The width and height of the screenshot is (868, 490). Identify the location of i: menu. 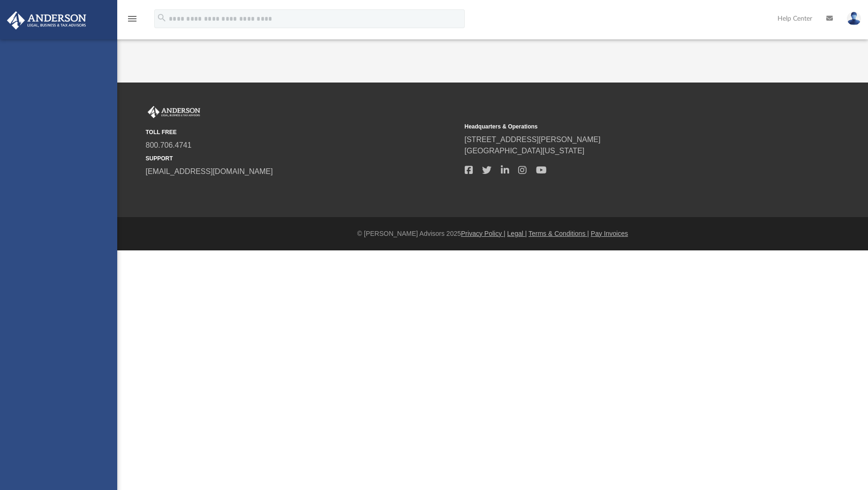
(133, 19).